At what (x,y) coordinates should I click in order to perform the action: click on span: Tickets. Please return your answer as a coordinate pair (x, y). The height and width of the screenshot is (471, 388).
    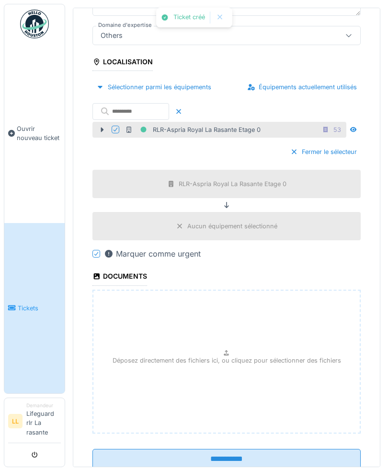
    Looking at the image, I should click on (39, 308).